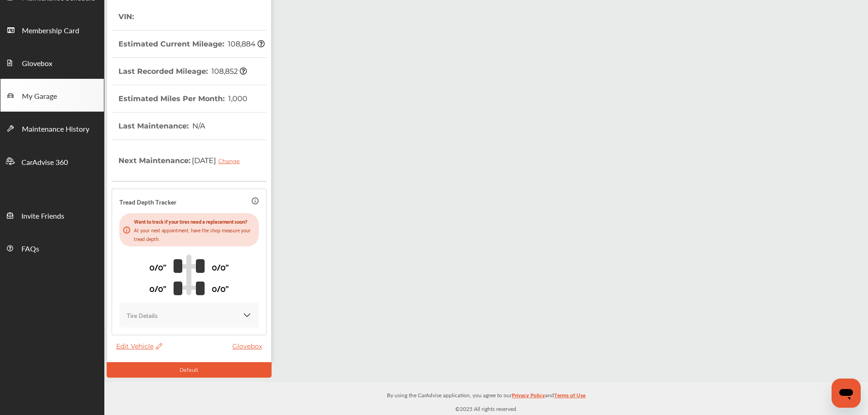 This screenshot has width=868, height=415. Describe the element at coordinates (37, 63) in the screenshot. I see `span: Glovebox` at that location.